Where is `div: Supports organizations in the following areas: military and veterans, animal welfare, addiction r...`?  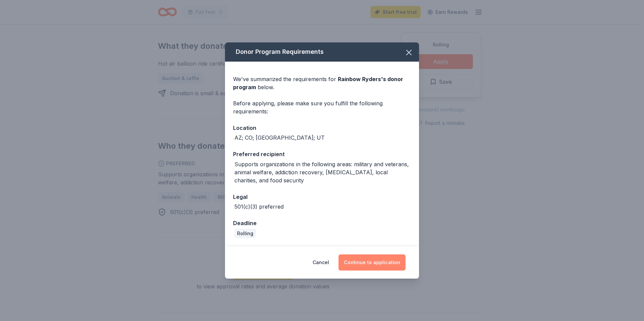 div: Supports organizations in the following areas: military and veterans, animal welfare, addiction r... is located at coordinates (323, 173).